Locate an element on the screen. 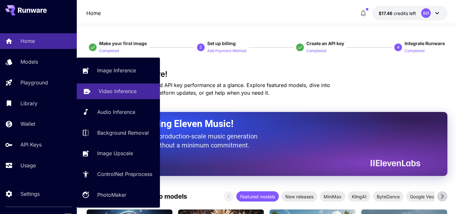 The width and height of the screenshot is (457, 214). p: PhotoMaker is located at coordinates (112, 195).